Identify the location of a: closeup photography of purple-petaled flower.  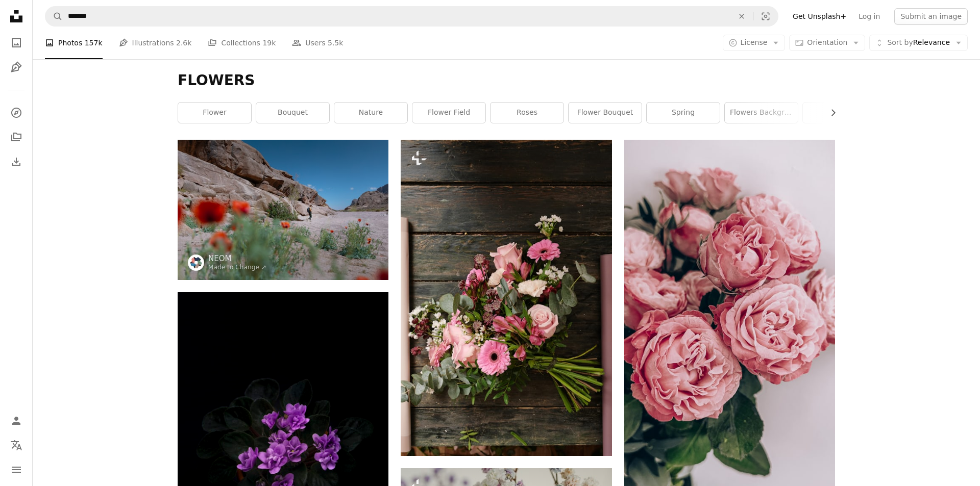
(283, 451).